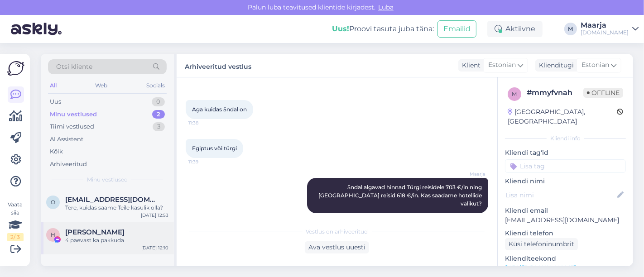 Image resolution: width=644 pixels, height=277 pixels. Describe the element at coordinates (159, 127) in the screenshot. I see `div: 3` at that location.